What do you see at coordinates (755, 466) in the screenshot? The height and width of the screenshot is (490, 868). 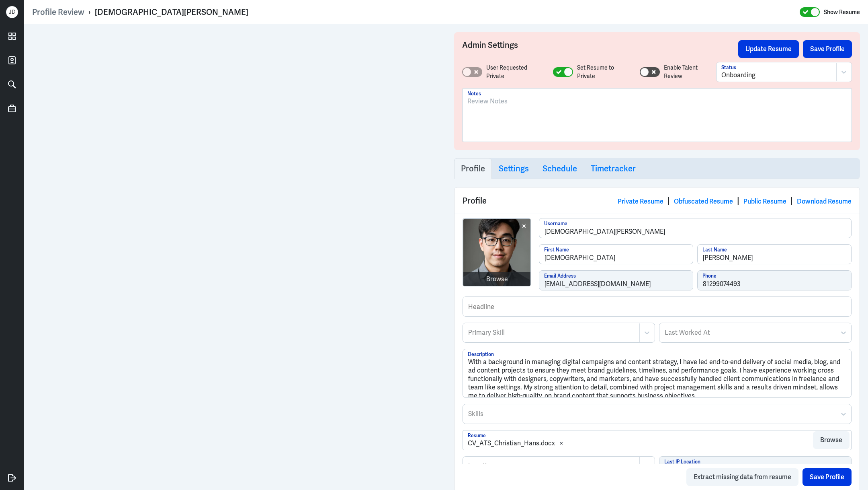 I see `input: Last IP Location` at bounding box center [755, 466].